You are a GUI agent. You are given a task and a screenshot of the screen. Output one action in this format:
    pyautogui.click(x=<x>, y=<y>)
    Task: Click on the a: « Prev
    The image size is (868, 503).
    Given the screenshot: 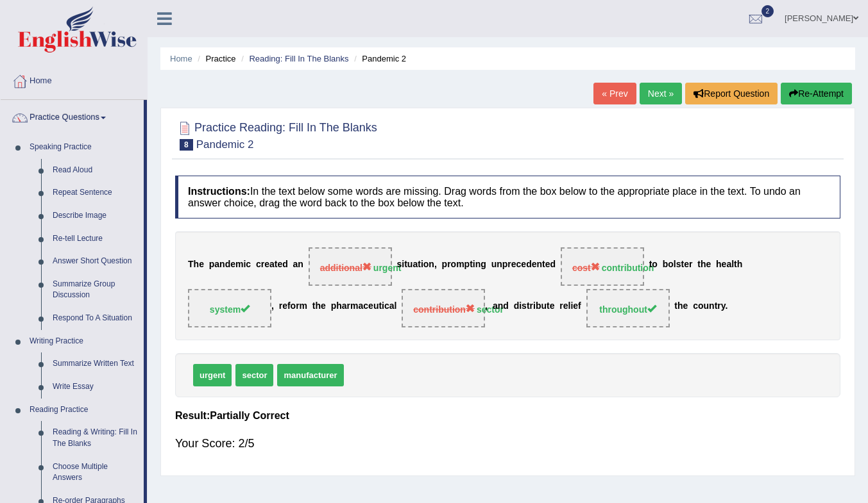 What is the action you would take?
    pyautogui.click(x=615, y=94)
    